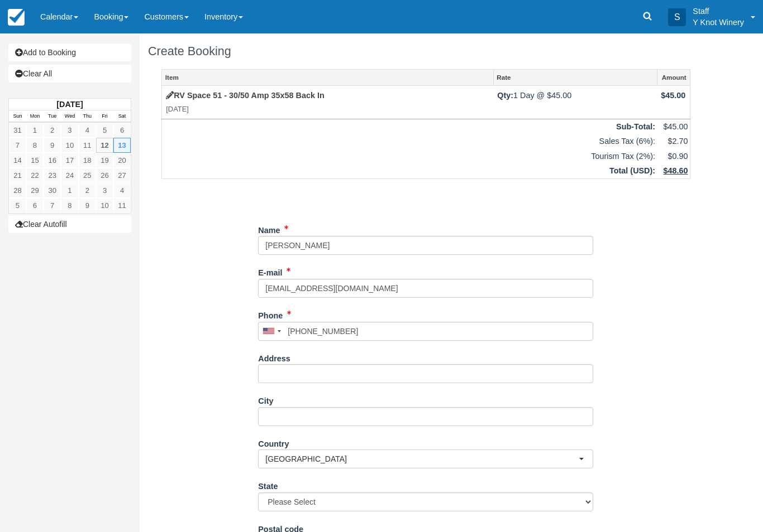  What do you see at coordinates (105, 160) in the screenshot?
I see `a: 19` at bounding box center [105, 160].